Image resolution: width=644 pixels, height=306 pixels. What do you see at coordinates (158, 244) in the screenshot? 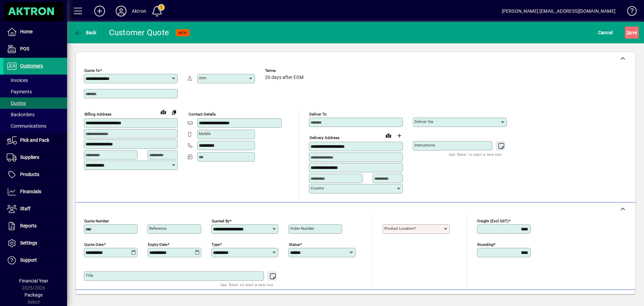
I see `mat-label: Expiry date` at bounding box center [158, 244].